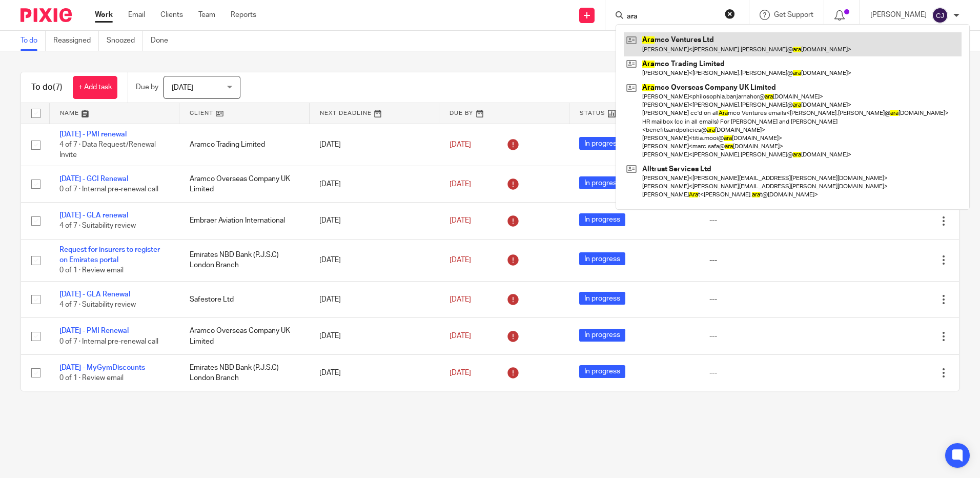  What do you see at coordinates (730, 14) in the screenshot?
I see `button: Clear` at bounding box center [730, 14].